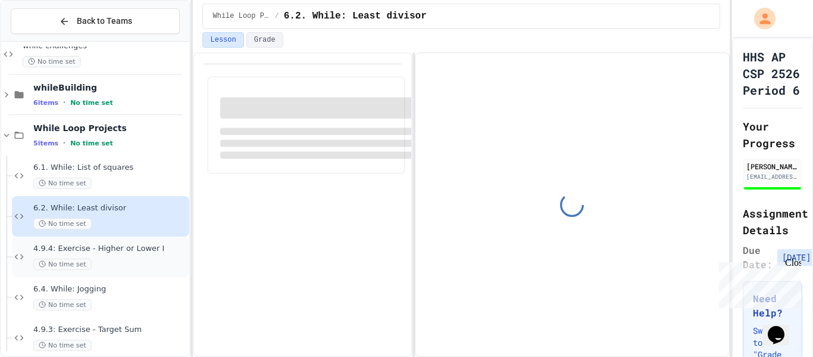 Image resolution: width=813 pixels, height=357 pixels. I want to click on span: 5 items, so click(46, 143).